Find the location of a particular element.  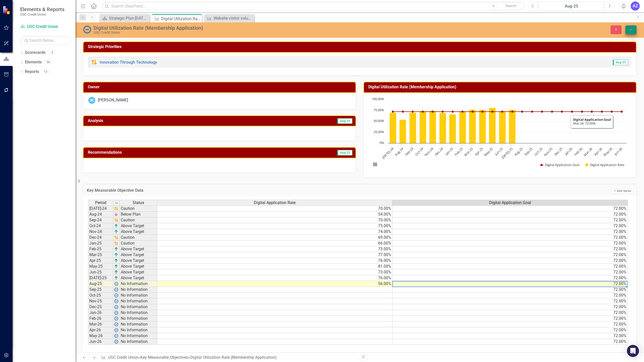

path: Feb-26, 72. Digital Application Goal. is located at coordinates (582, 111).